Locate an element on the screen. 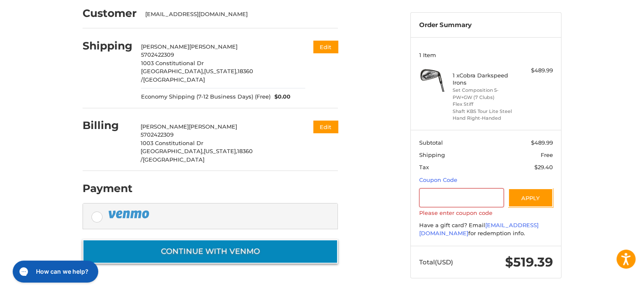  h4: 1 x Cobra Darkspeed Irons is located at coordinates (485, 79).